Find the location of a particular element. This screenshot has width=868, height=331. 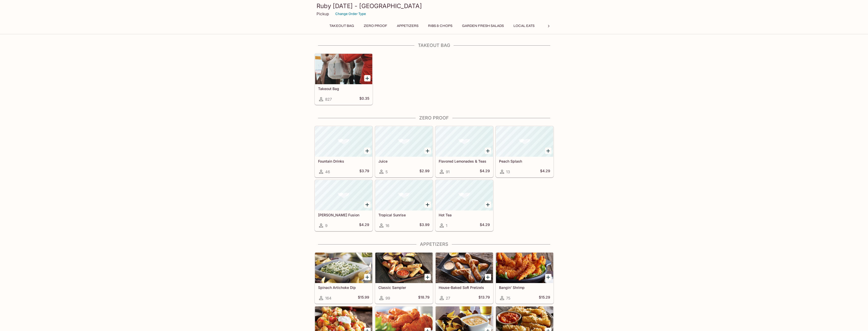

h5: Juice is located at coordinates (404, 161).